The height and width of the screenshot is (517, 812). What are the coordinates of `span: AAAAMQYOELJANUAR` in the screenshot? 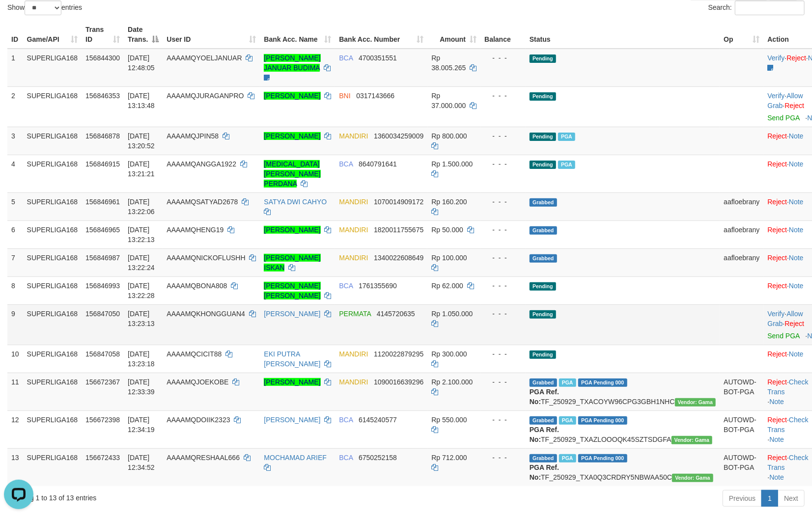 It's located at (204, 58).